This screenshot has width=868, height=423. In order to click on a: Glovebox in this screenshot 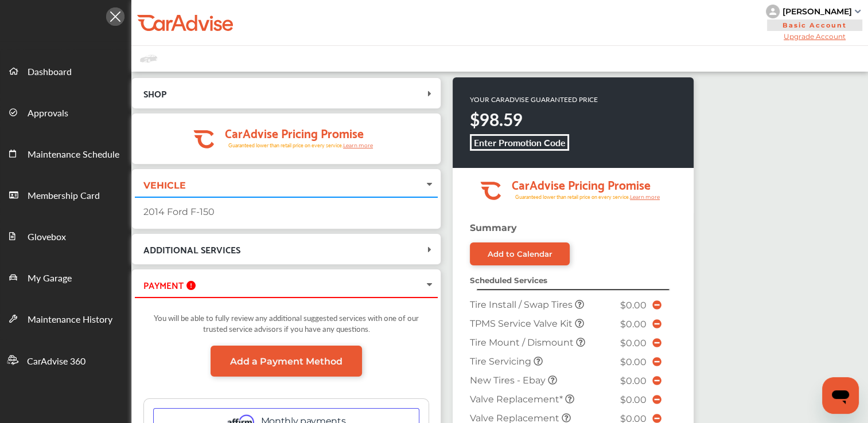, I will do `click(66, 235)`.